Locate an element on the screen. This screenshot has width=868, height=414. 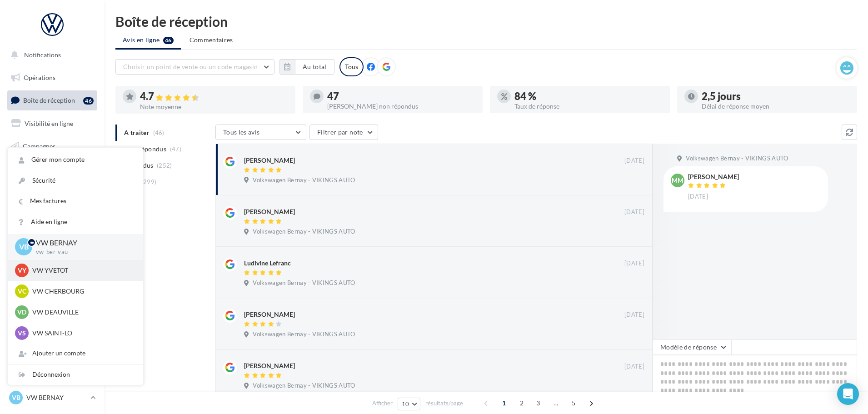
span: Tous les avis is located at coordinates (241, 132).